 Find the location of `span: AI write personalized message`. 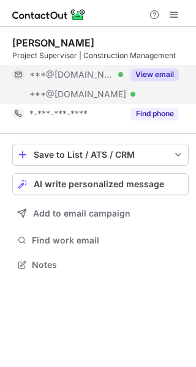

span: AI write personalized message is located at coordinates (98, 184).